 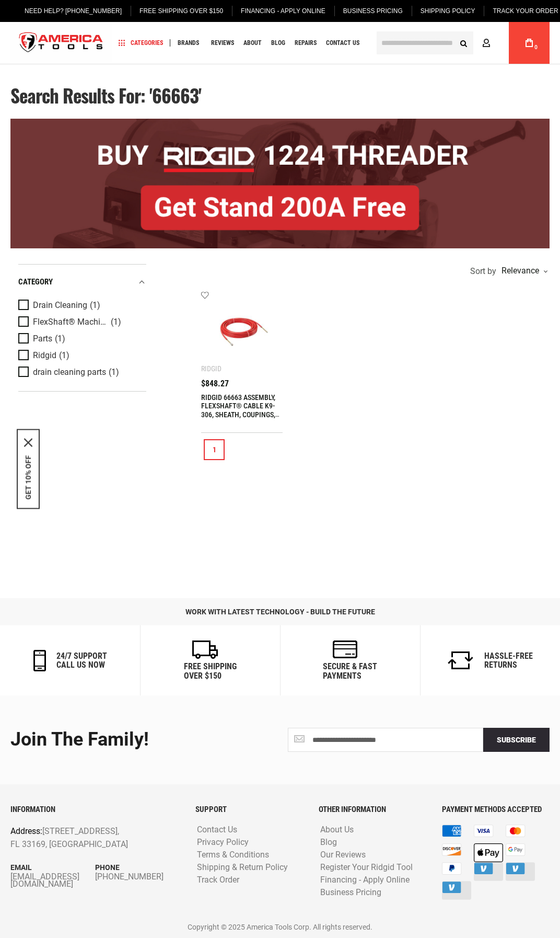 I want to click on img: America Tools, so click(x=61, y=43).